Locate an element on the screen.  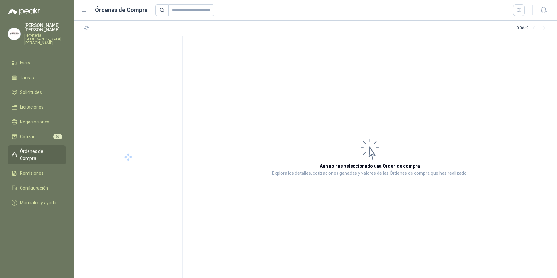
div: 0 - 0 de 0 is located at coordinates (533, 28).